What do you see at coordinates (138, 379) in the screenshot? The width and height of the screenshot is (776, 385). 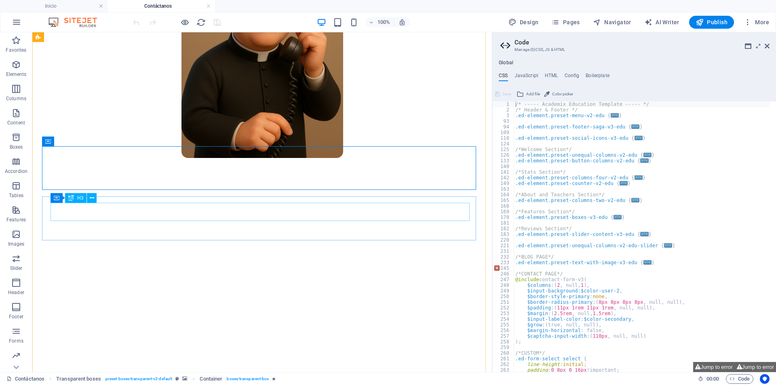 I see `span: . preset-boxes-transparent-v2-default` at bounding box center [138, 379].